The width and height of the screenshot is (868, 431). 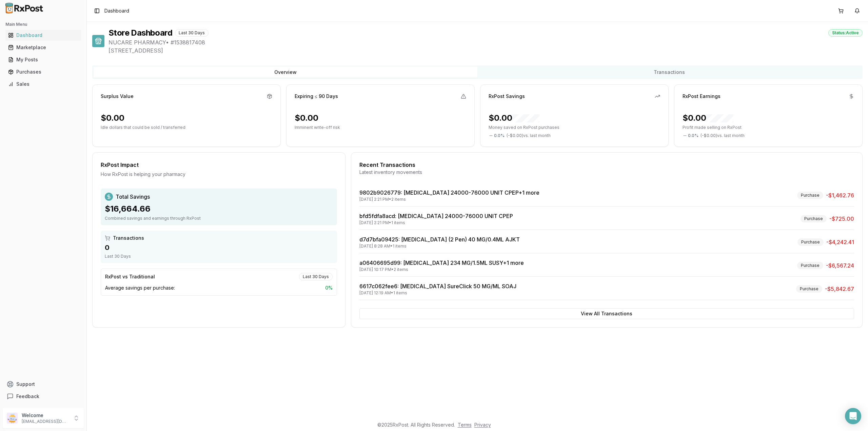 I want to click on div: Status: Active, so click(x=845, y=33).